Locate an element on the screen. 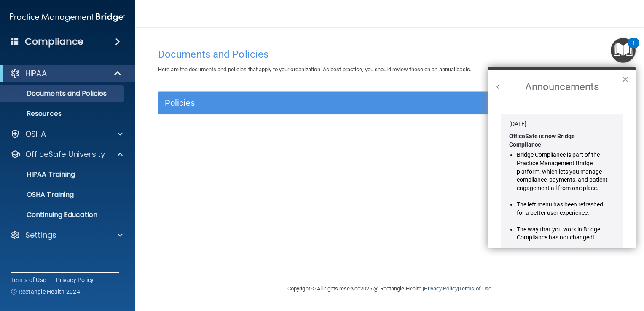  p: OSHA Training is located at coordinates (40, 195).